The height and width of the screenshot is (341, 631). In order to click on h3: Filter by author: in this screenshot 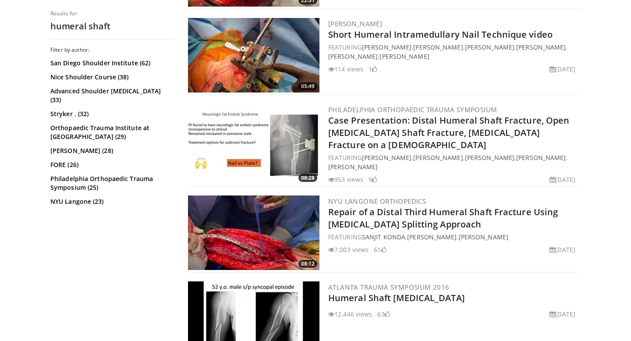, I will do `click(112, 50)`.